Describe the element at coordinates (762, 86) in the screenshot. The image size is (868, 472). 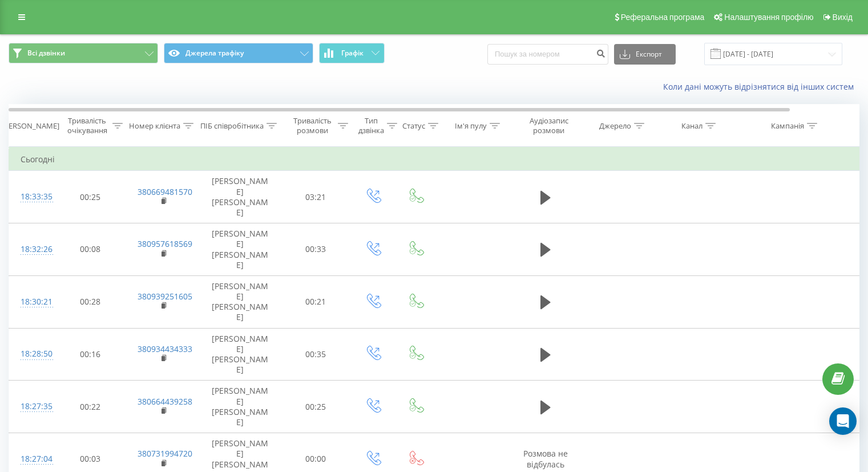
I see `a: Коли дані можуть відрізнятися вiд інших систем` at that location.